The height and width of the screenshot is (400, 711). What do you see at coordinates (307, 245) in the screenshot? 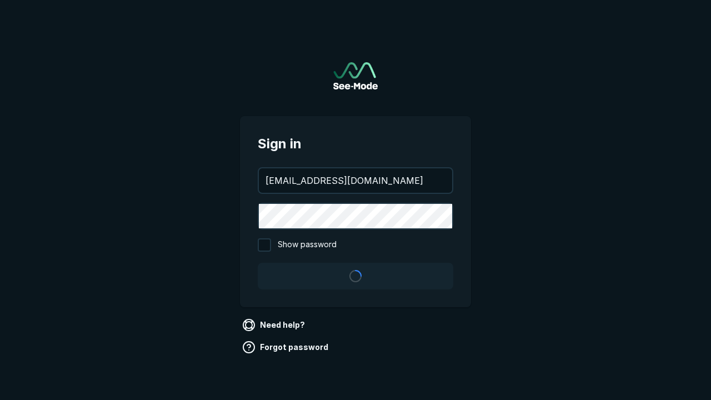
I see `span: Show password` at bounding box center [307, 245].